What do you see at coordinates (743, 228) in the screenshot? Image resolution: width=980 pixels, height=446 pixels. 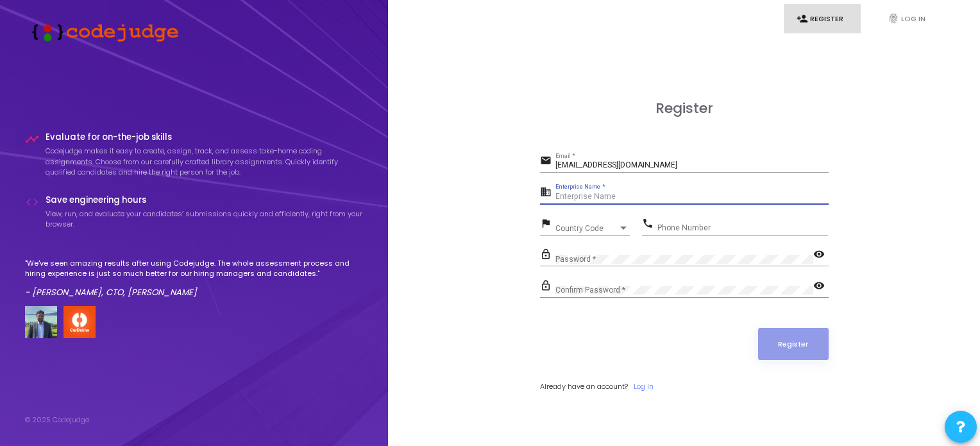 I see `input: Phone Number` at bounding box center [743, 228].